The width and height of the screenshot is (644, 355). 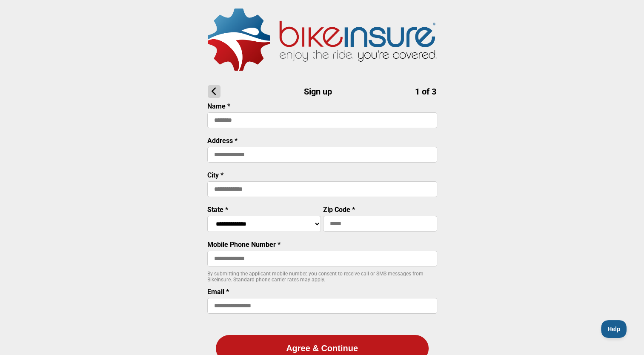 I want to click on label: City *, so click(x=216, y=175).